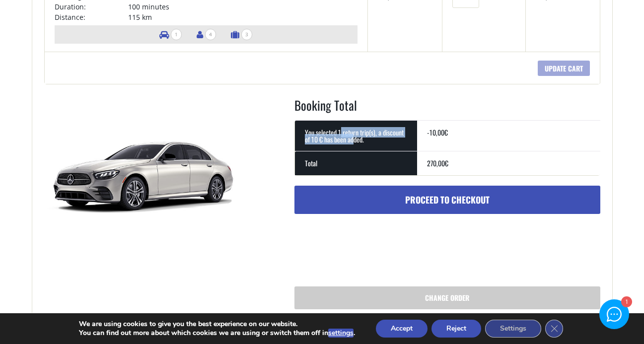 The image size is (644, 344). I want to click on td: 100 minutes, so click(243, 6).